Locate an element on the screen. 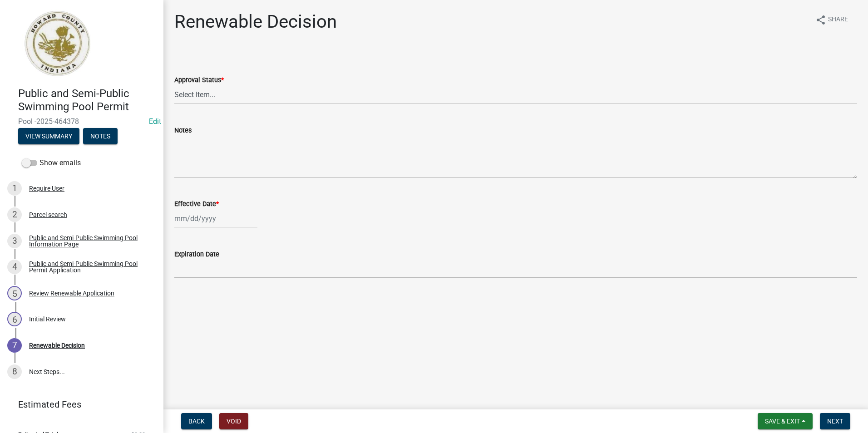 This screenshot has width=868, height=433. div: Require User is located at coordinates (47, 188).